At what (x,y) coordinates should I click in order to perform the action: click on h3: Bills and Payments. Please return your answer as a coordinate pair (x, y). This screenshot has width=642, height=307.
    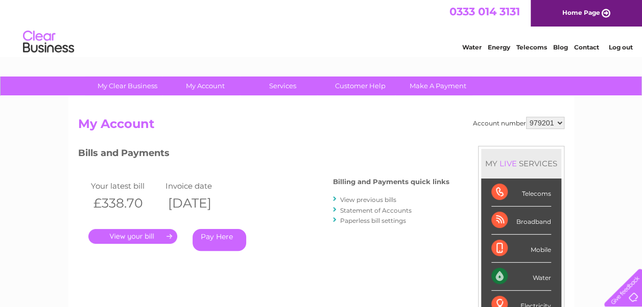
    Looking at the image, I should click on (263, 155).